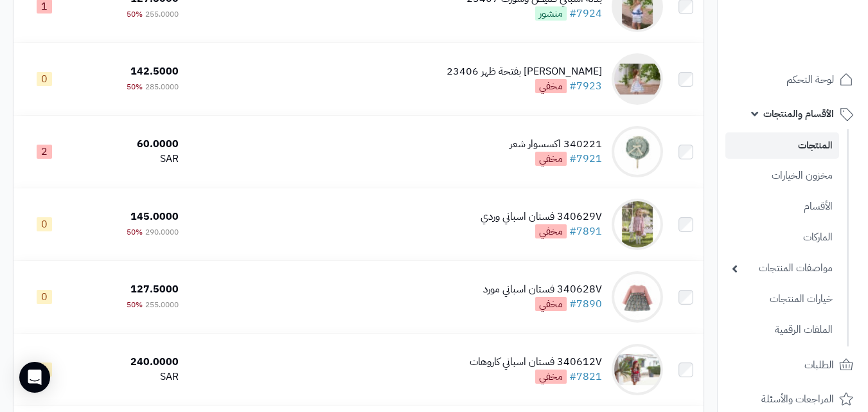 Image resolution: width=868 pixels, height=412 pixels. Describe the element at coordinates (543, 289) in the screenshot. I see `div: 340628V فستان اسباني مورد` at that location.